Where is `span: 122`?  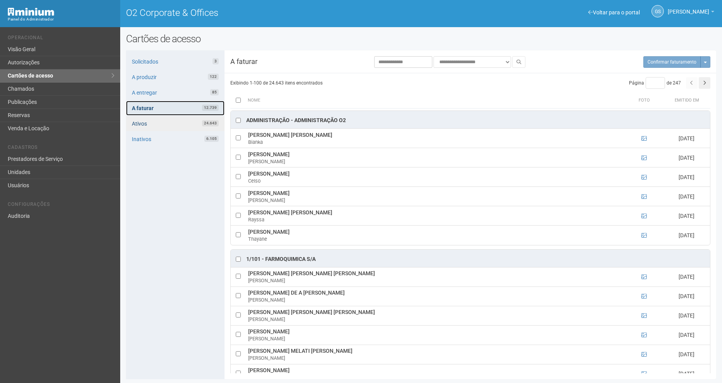
span: 122 is located at coordinates (213, 77).